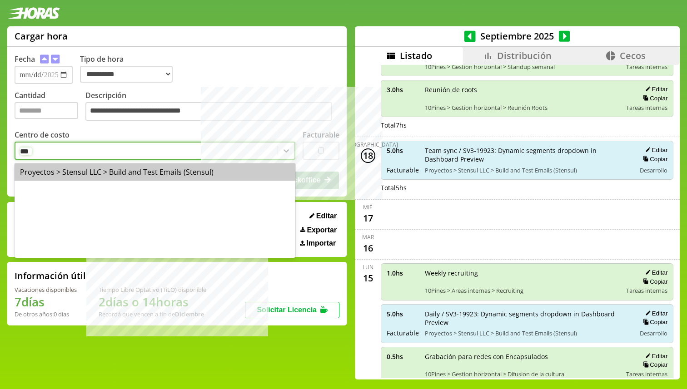 This screenshot has height=389, width=687. What do you see at coordinates (368, 279) in the screenshot?
I see `div: 15` at bounding box center [368, 279].